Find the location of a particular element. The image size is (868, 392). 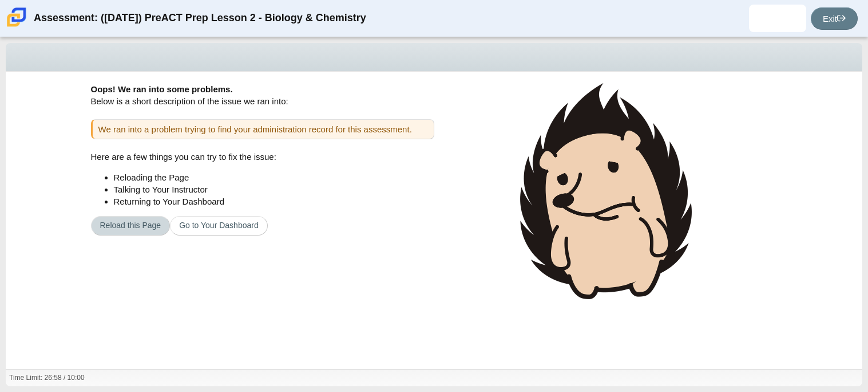

a: Exit is located at coordinates (834, 19).